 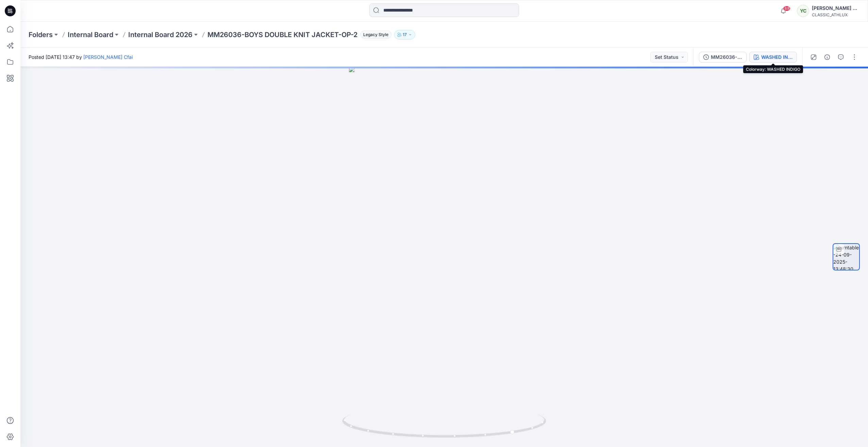 What do you see at coordinates (726, 57) in the screenshot?
I see `div: MM26036-BOYS DOUBLE KNIT JACKET-OP-2` at bounding box center [726, 57].